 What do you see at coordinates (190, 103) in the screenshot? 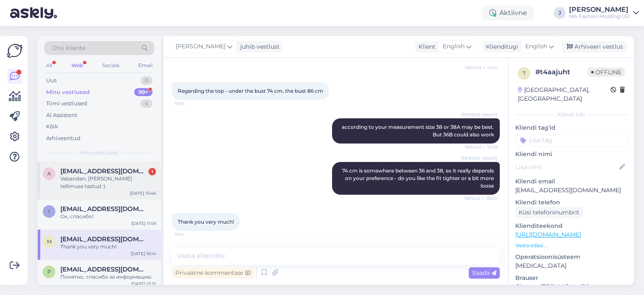
I see `span: 15:54` at bounding box center [190, 103].